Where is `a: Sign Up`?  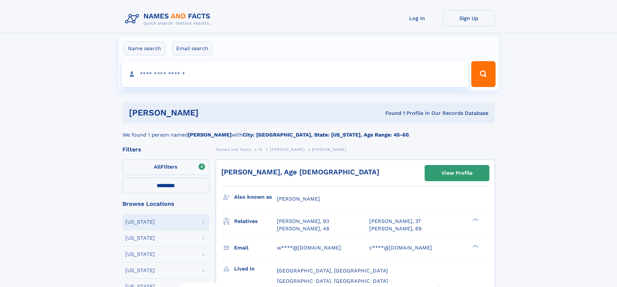 a: Sign Up is located at coordinates (469, 18).